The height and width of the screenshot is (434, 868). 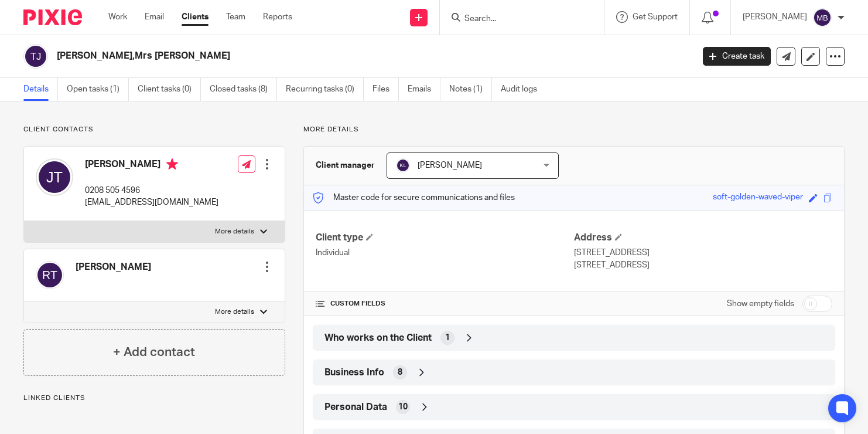 What do you see at coordinates (760, 304) in the screenshot?
I see `label: Show empty fields` at bounding box center [760, 304].